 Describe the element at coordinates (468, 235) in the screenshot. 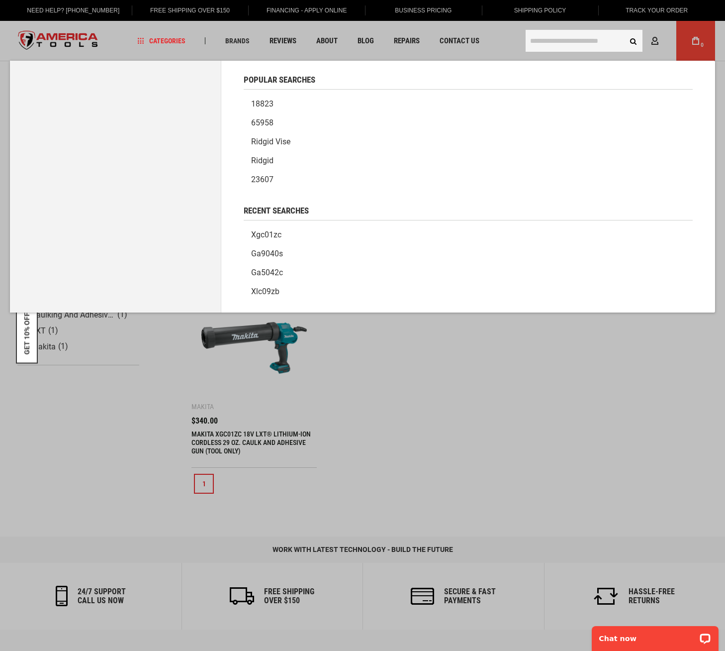

I see `a: xgc01zc` at that location.